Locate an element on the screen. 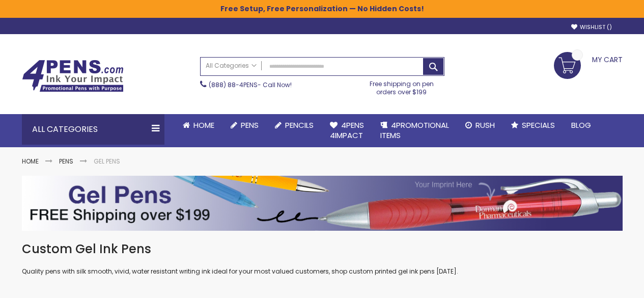  img: 4Pens Custom Pens and Promotional Products is located at coordinates (73, 76).